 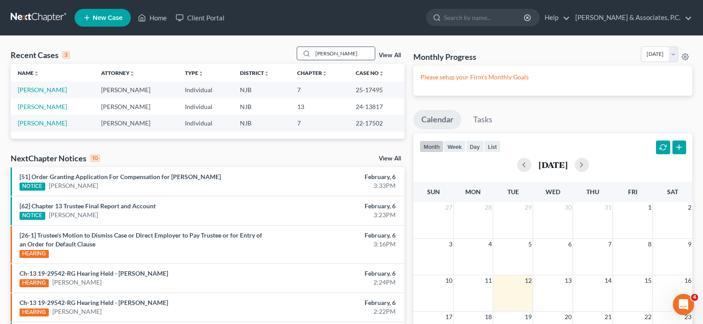 I want to click on span: 21, so click(x=608, y=317).